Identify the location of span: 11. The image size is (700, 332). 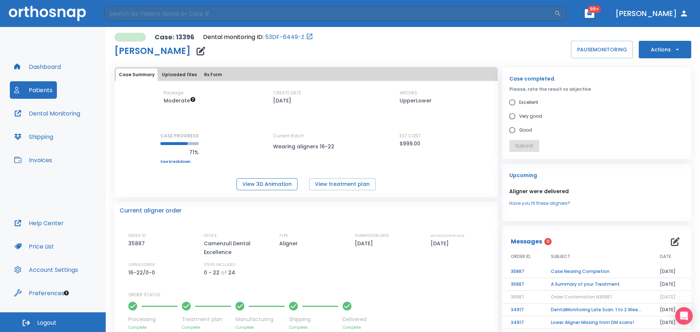
(548, 242).